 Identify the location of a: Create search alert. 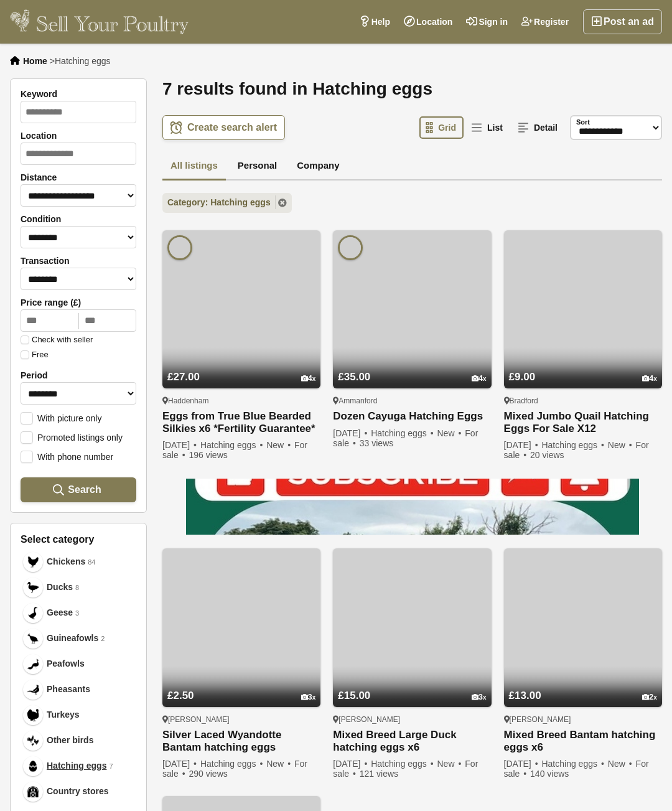
(223, 127).